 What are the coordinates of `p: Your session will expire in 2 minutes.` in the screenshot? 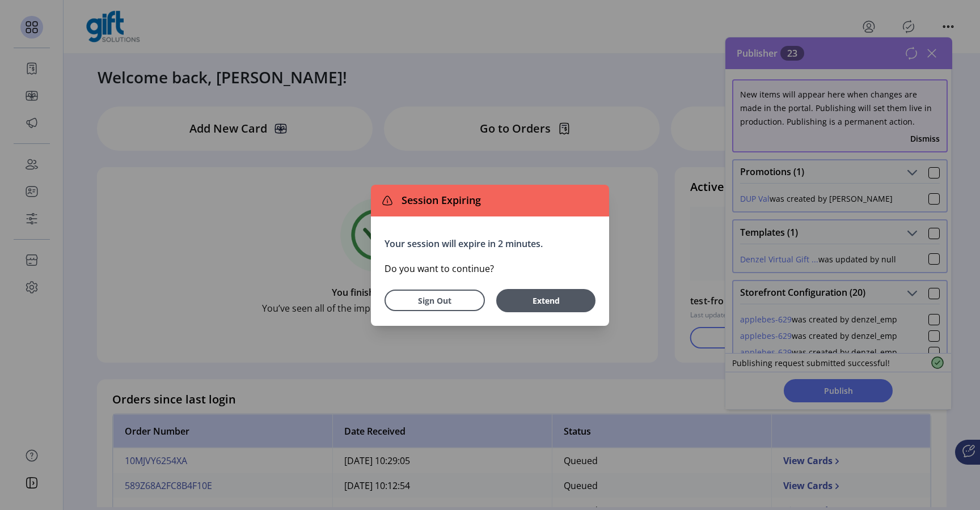 It's located at (490, 244).